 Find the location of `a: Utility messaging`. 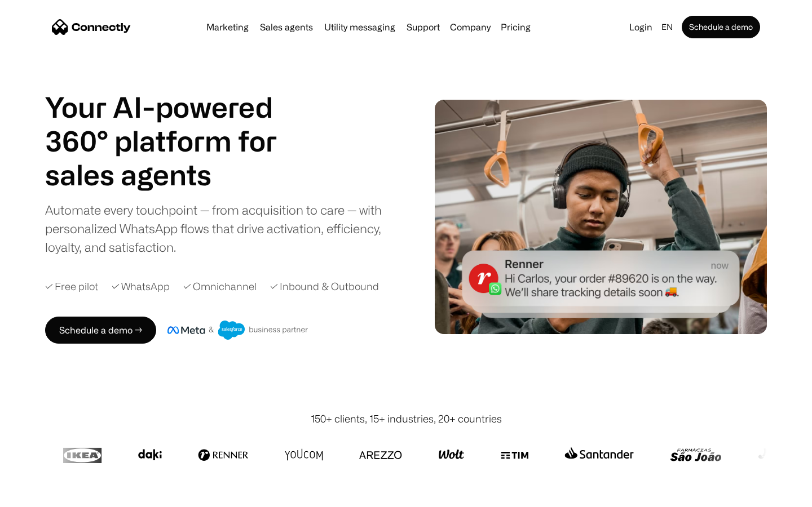

a: Utility messaging is located at coordinates (360, 27).